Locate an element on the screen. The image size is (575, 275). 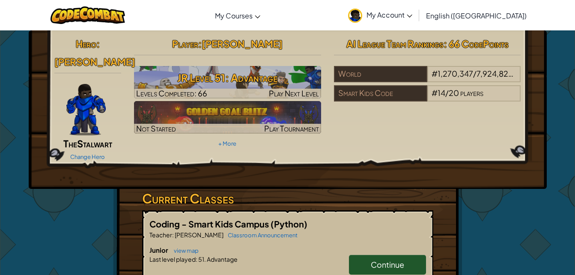
span: Coding - Smart Kids Campus is located at coordinates (210, 224).